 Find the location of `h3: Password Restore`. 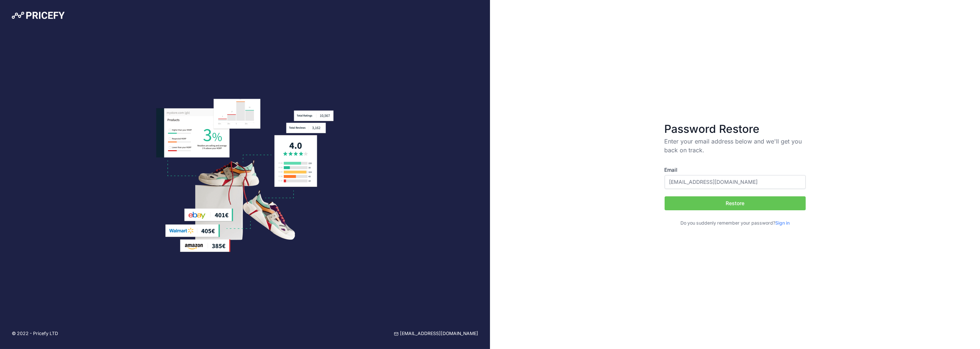

h3: Password Restore is located at coordinates (735, 129).